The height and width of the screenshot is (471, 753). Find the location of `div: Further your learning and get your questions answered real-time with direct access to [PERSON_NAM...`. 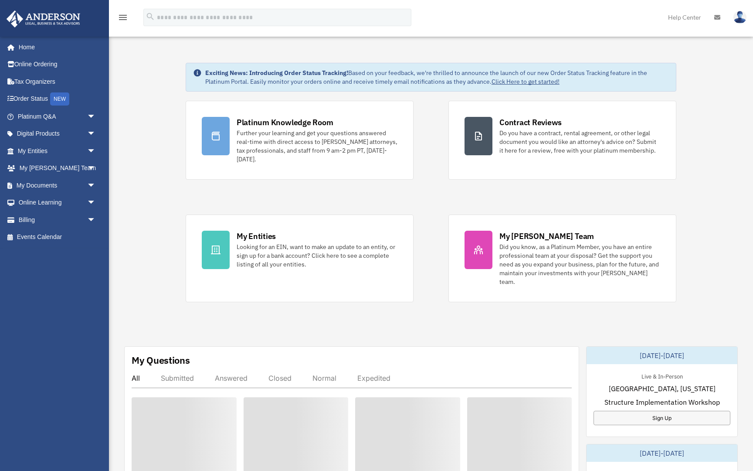

div: Further your learning and get your questions answered real-time with direct access to [PERSON_NAM... is located at coordinates (317, 146).